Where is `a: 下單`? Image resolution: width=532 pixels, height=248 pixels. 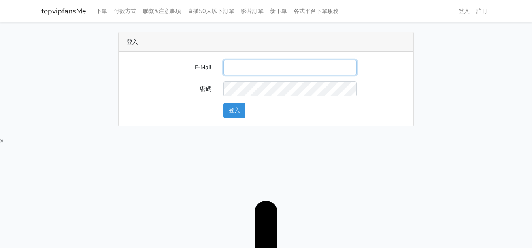
a: 下單 is located at coordinates (102, 11).